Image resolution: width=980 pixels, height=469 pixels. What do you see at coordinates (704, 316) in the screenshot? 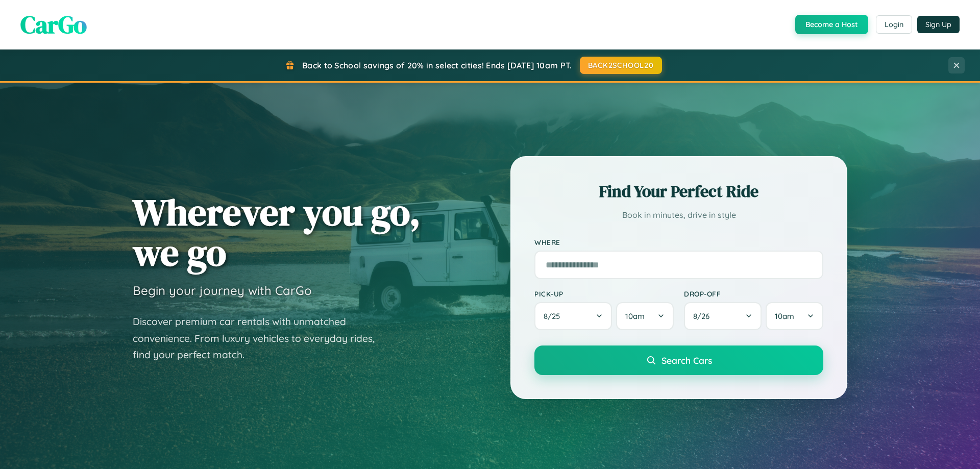
I see `span: 8 / 26` at bounding box center [704, 316].